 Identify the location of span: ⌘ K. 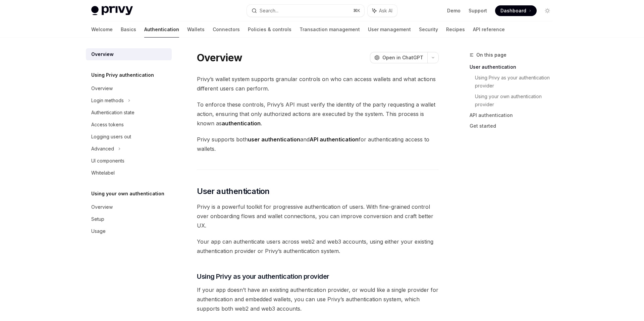
(356, 11).